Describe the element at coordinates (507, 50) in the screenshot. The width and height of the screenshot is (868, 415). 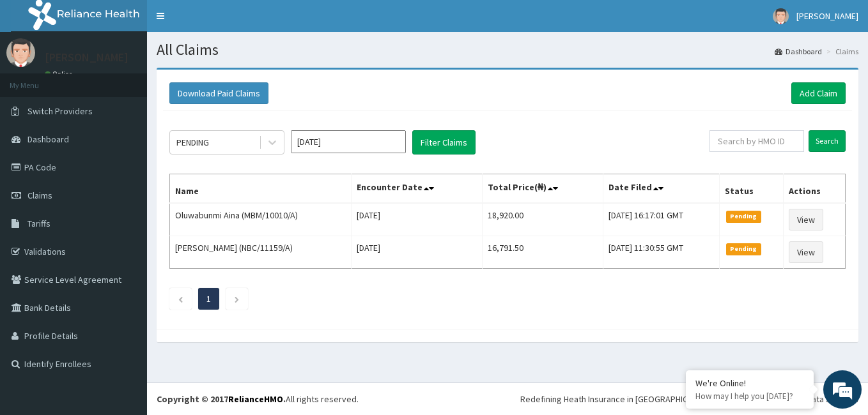
I see `h1: All Claims` at that location.